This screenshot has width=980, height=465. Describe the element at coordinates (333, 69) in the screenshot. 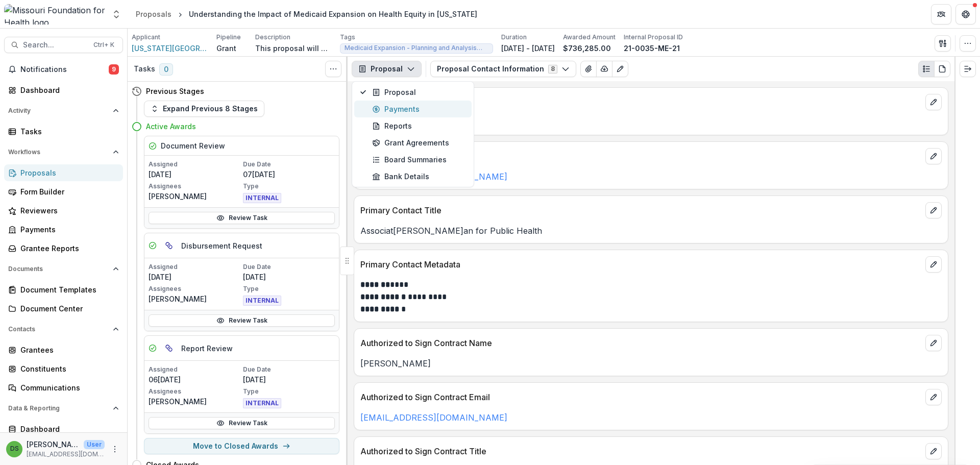

I see `button: Toggle View Cancelled Tasks` at that location.